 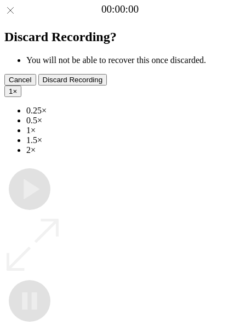 What do you see at coordinates (10, 91) in the screenshot?
I see `span: 1` at bounding box center [10, 91].